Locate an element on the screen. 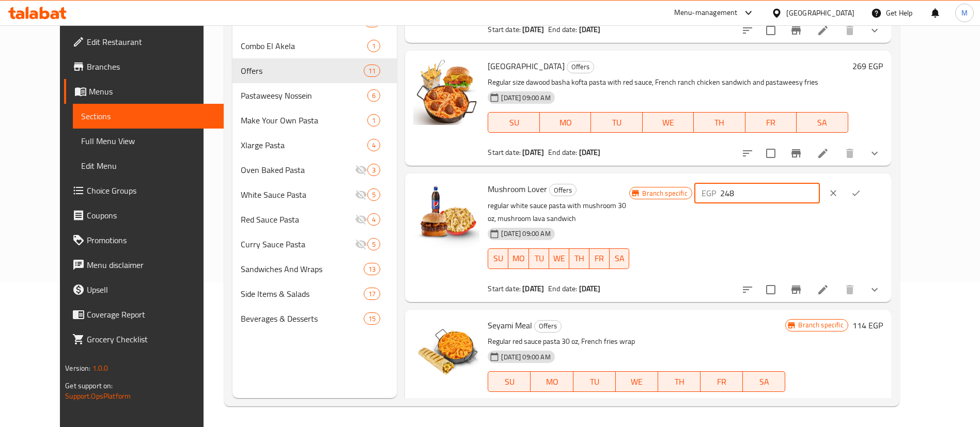 Image resolution: width=980 pixels, height=427 pixels. a: Coupons is located at coordinates (143, 215).